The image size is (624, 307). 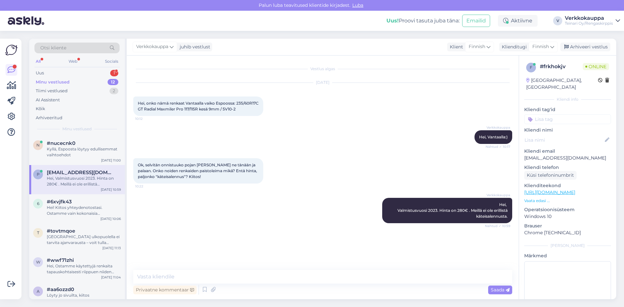 I want to click on div: Vestlus algas, so click(x=322, y=69).